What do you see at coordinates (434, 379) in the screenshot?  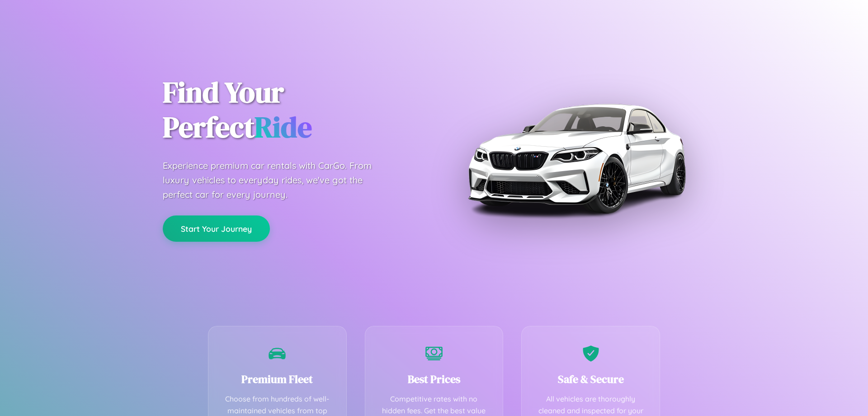 I see `h3: Best Prices` at bounding box center [434, 379].